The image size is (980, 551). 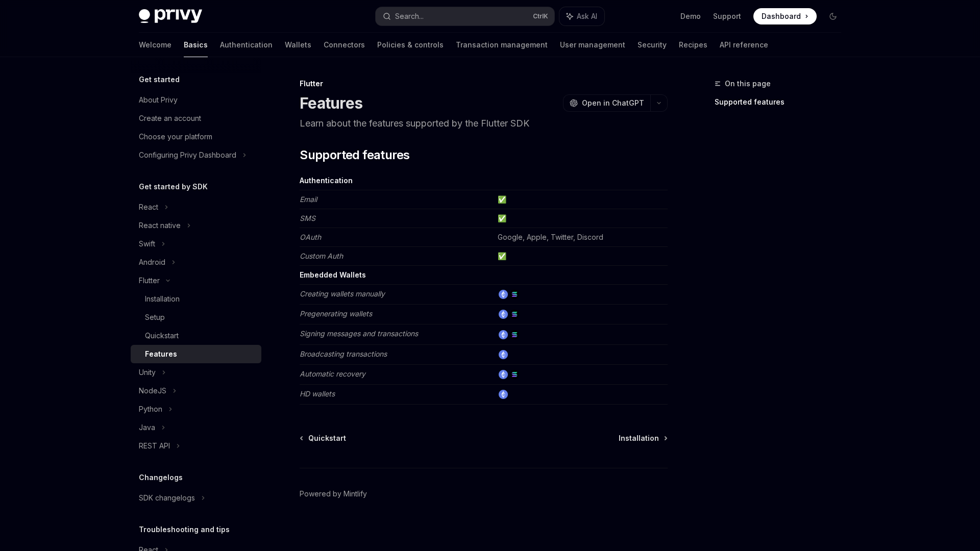 What do you see at coordinates (158, 100) in the screenshot?
I see `div: About Privy` at bounding box center [158, 100].